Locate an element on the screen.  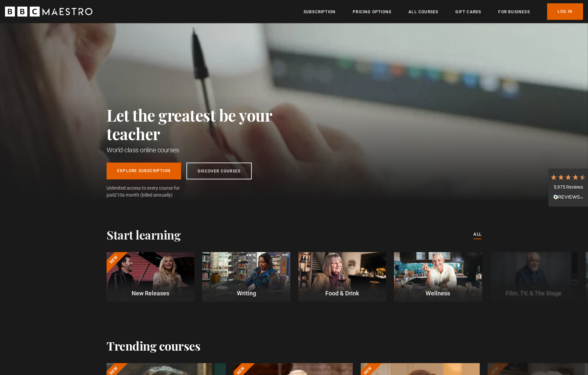
a: Discover Courses is located at coordinates (219, 171).